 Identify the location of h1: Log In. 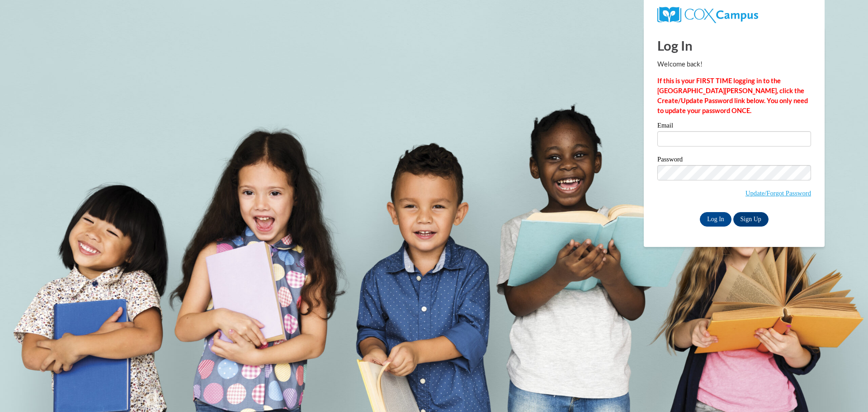
(734, 45).